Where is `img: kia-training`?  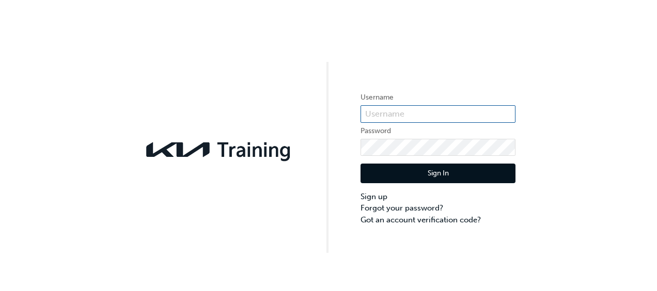
img: kia-training is located at coordinates (219, 150).